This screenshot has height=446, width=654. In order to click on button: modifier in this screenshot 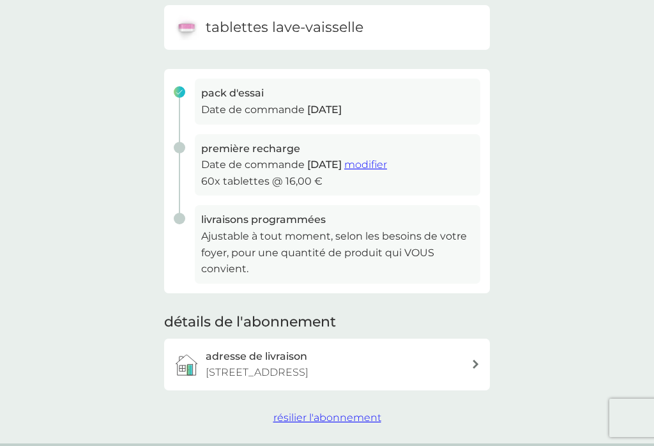, I will do `click(365, 165)`.